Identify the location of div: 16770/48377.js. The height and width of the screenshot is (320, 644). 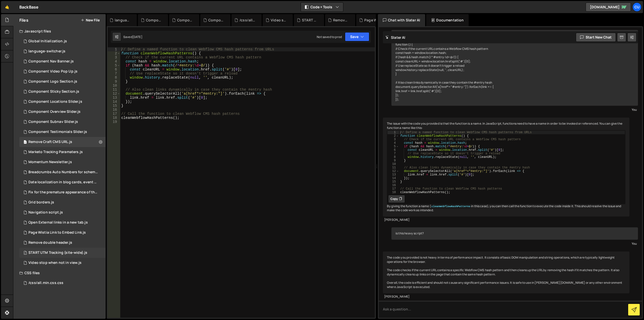
(63, 102).